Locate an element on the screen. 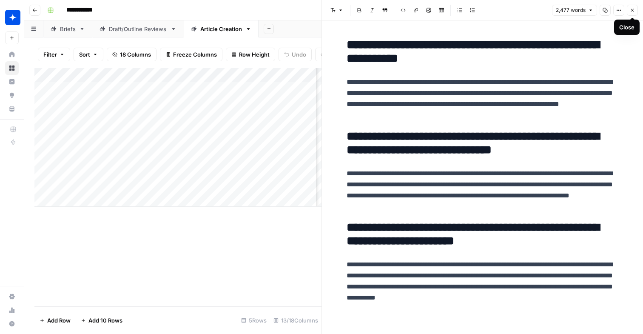  button: Undo is located at coordinates (295, 54).